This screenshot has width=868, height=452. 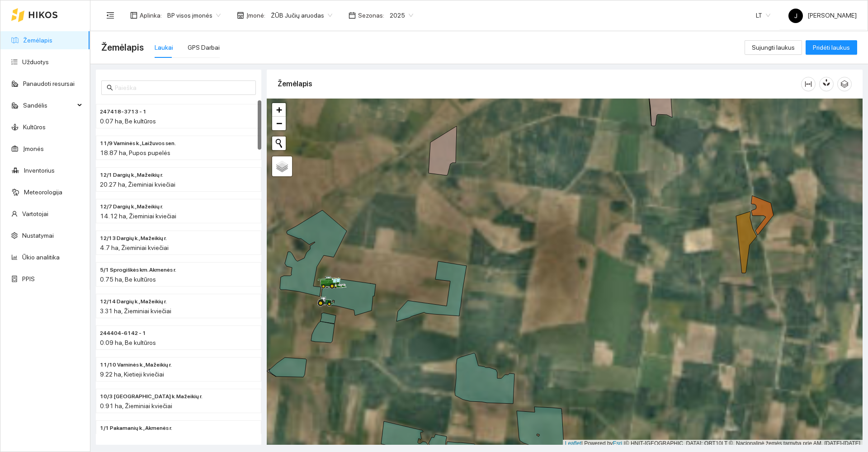 I want to click on span: 0.75 ha, Be kultūros, so click(x=128, y=279).